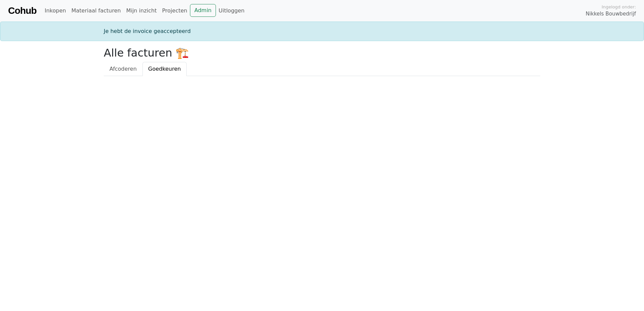 This screenshot has height=311, width=644. What do you see at coordinates (322, 31) in the screenshot?
I see `div: Je hebt de invoice geaccepteerd` at bounding box center [322, 31].